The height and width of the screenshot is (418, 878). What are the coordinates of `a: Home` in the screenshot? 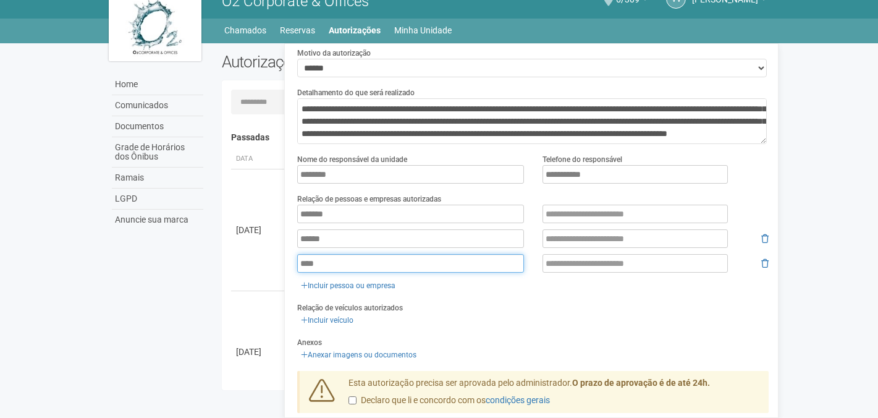 It's located at (158, 85).